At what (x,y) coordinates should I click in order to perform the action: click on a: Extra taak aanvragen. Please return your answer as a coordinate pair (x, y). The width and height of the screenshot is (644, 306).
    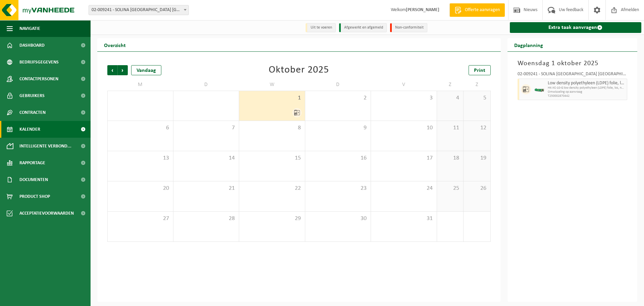
    Looking at the image, I should click on (575, 28).